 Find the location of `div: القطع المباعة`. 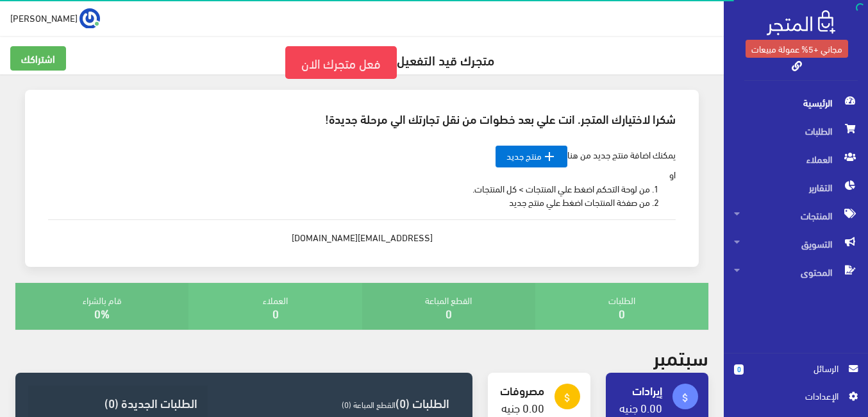

div: القطع المباعة is located at coordinates (449, 307).